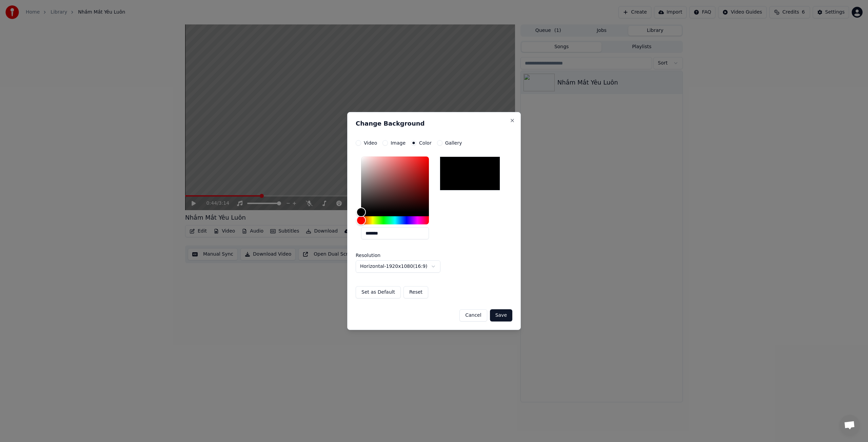  Describe the element at coordinates (454, 143) in the screenshot. I see `label: Gallery` at that location.